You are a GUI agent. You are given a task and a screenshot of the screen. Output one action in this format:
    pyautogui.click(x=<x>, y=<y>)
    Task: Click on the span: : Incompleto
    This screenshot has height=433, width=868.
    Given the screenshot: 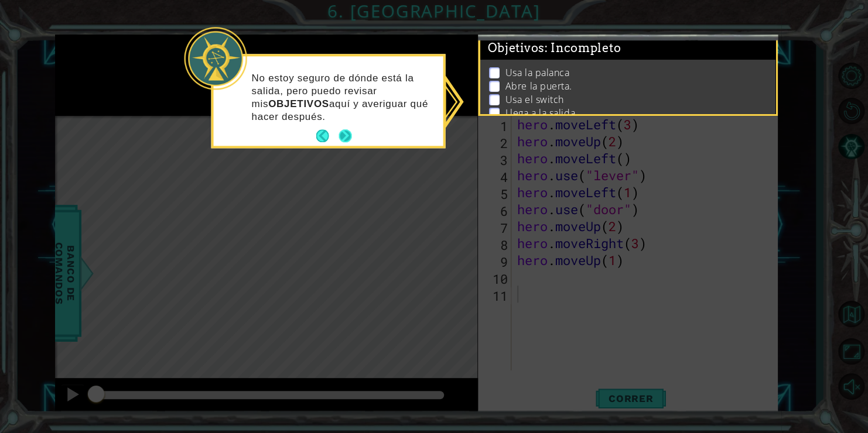 What is the action you would take?
    pyautogui.click(x=583, y=48)
    